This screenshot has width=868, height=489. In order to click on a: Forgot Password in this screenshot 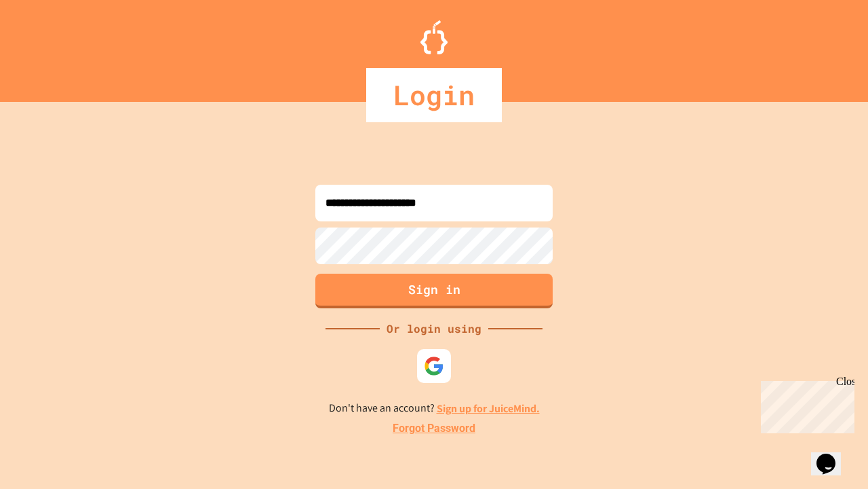, I will do `click(434, 429)`.